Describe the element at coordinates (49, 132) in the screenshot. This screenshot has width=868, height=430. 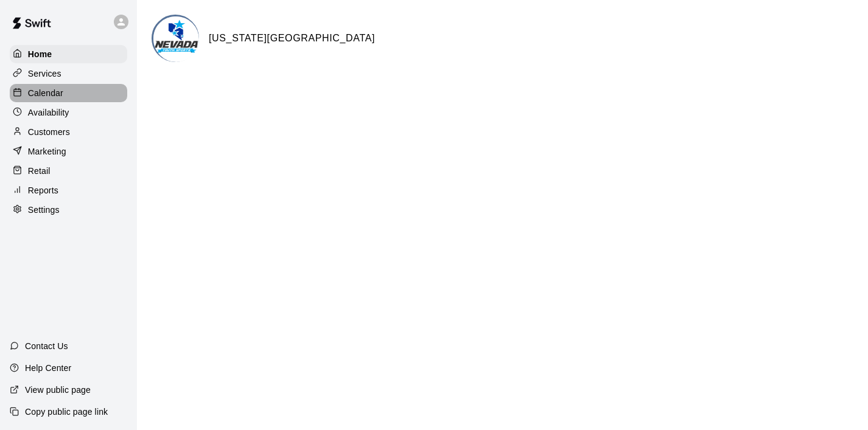
I see `p: Customers` at that location.